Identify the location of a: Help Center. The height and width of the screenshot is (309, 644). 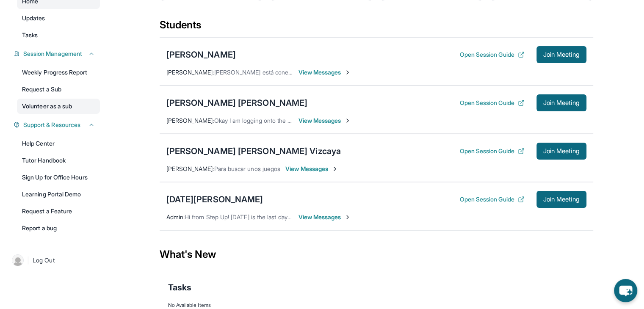
(58, 144).